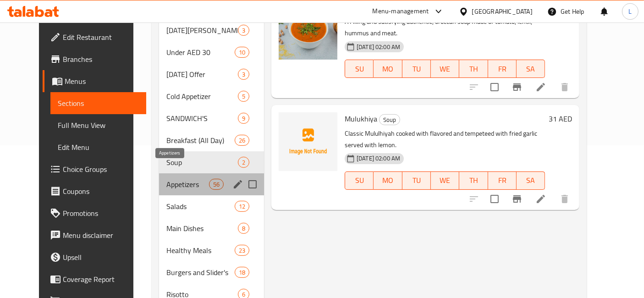  I want to click on span: Cold Appetizer, so click(202, 96).